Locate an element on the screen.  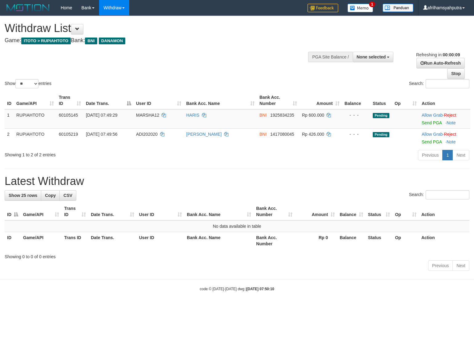
td: 2 is located at coordinates (9, 138).